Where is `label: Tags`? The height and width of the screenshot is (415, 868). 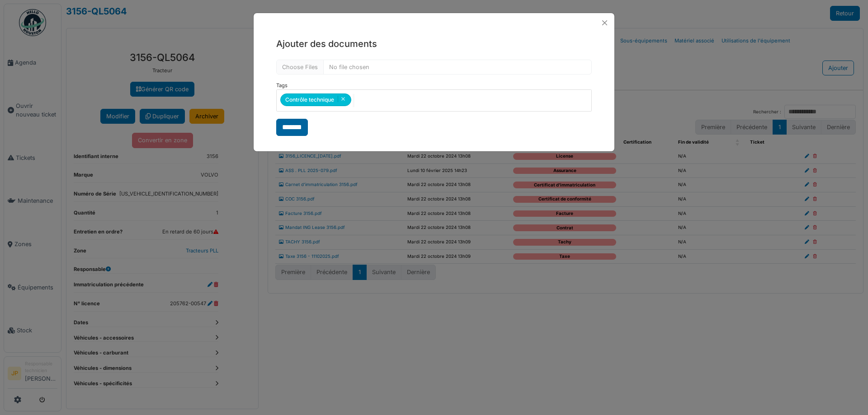
label: Tags is located at coordinates (281, 86).